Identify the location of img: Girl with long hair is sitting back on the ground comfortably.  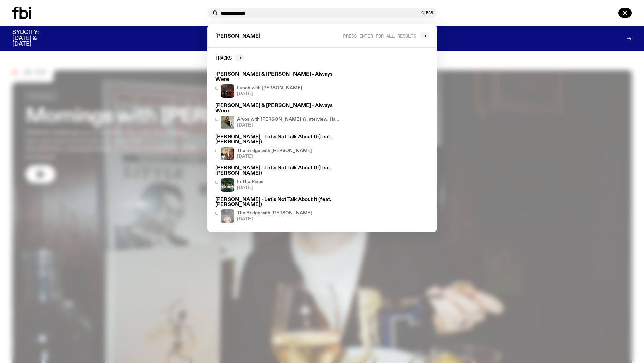
(228, 122).